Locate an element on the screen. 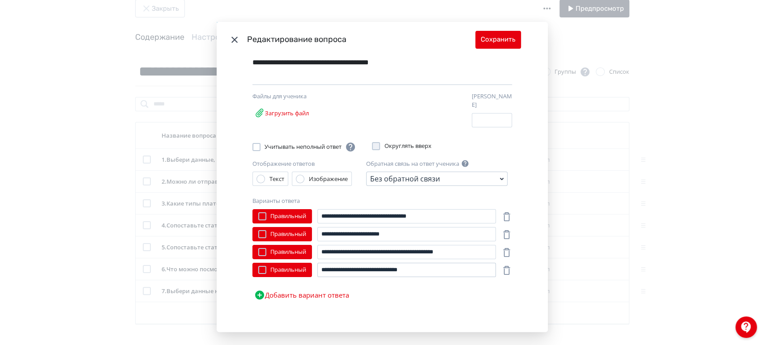 The height and width of the screenshot is (345, 764). div: Текст is located at coordinates (277, 179).